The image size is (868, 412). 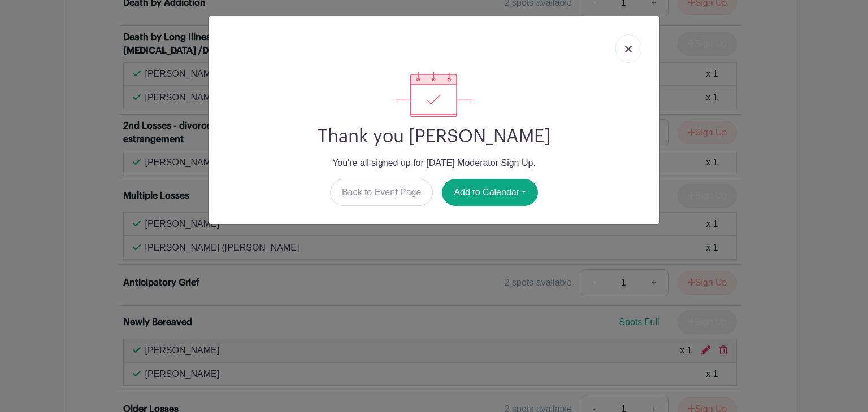 What do you see at coordinates (434, 95) in the screenshot?
I see `img: signup_complete-c468d5dda3e2740ee63a24cb0ba0d3ce5d8a4ecd24259e683200fb1569d990c8.svg` at bounding box center [434, 95].